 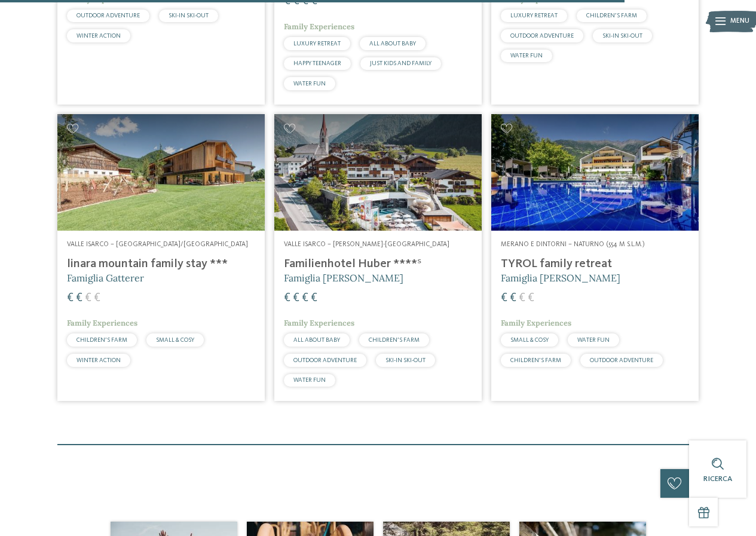 What do you see at coordinates (594, 264) in the screenshot?
I see `h4: TYROL family retreat` at bounding box center [594, 264].